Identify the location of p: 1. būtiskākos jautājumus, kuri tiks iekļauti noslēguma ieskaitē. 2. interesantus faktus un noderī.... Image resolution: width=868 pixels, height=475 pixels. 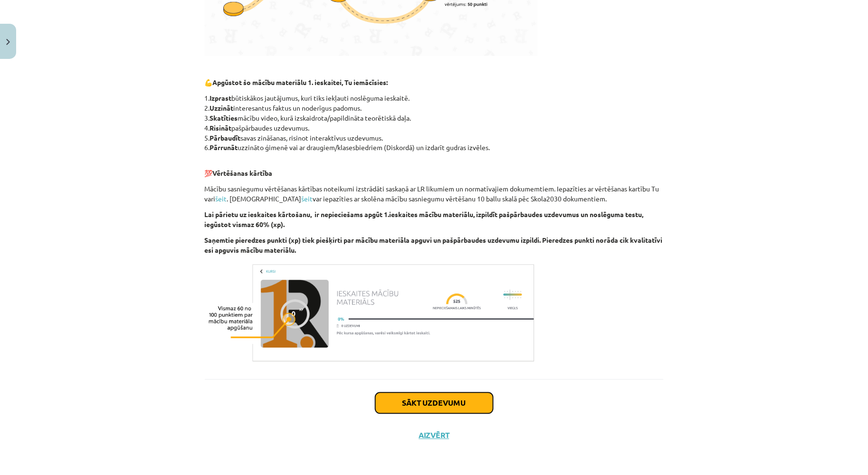
(435, 123).